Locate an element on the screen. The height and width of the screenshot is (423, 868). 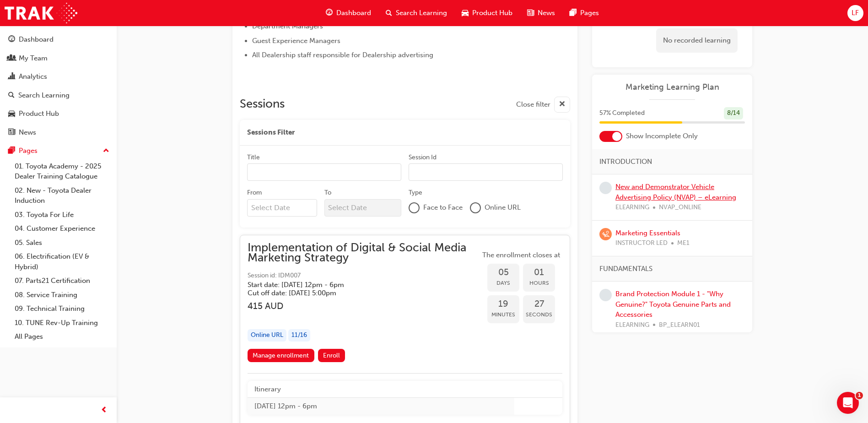
span: BP_ELEARN01 is located at coordinates (680, 326).